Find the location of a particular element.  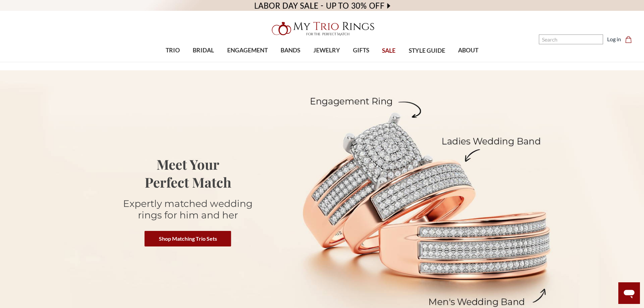

span: BANDS is located at coordinates (290, 50).